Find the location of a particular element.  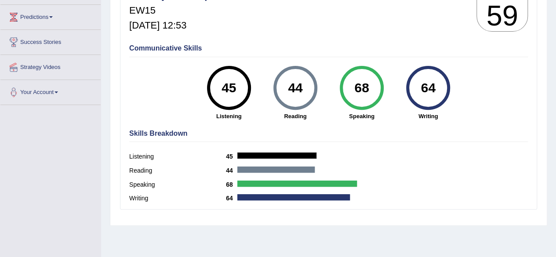

h5: EW15 is located at coordinates (192, 11).